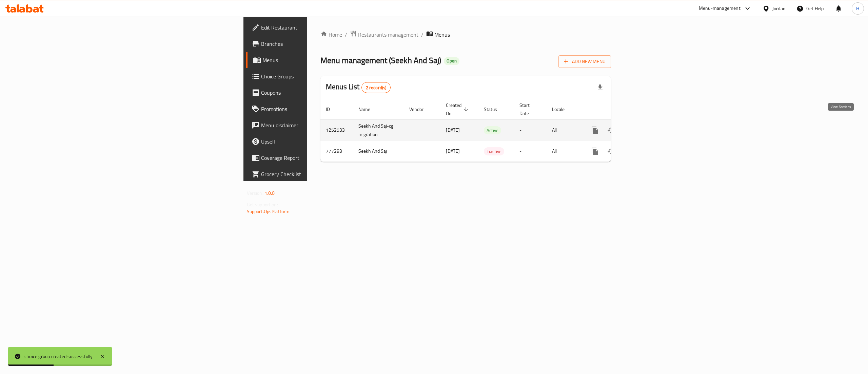 This screenshot has width=868, height=374. What do you see at coordinates (317, 44) in the screenshot?
I see `a: Branches` at bounding box center [317, 44].